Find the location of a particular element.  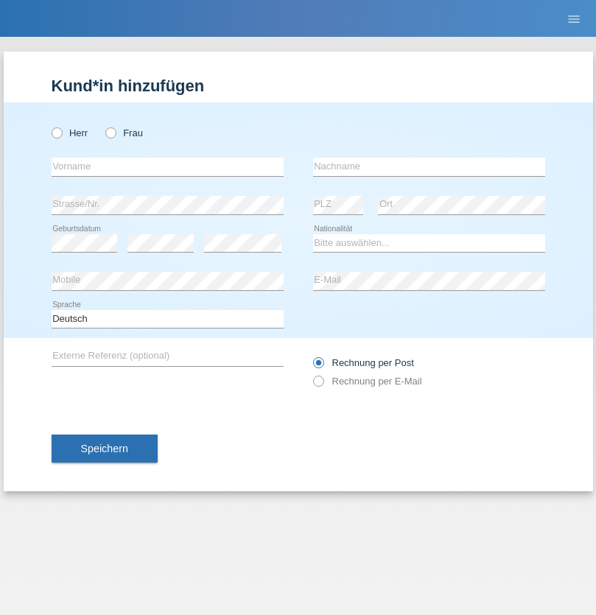

input: Frau is located at coordinates (110, 132).